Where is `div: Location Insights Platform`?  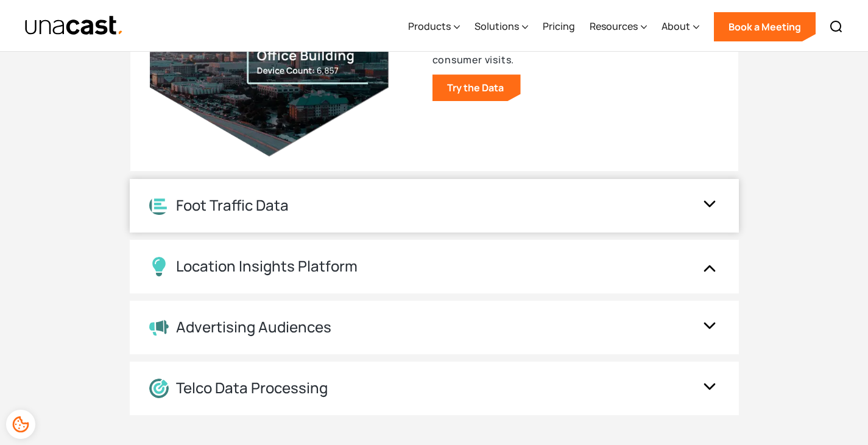
div: Location Insights Platform is located at coordinates (266, 266).